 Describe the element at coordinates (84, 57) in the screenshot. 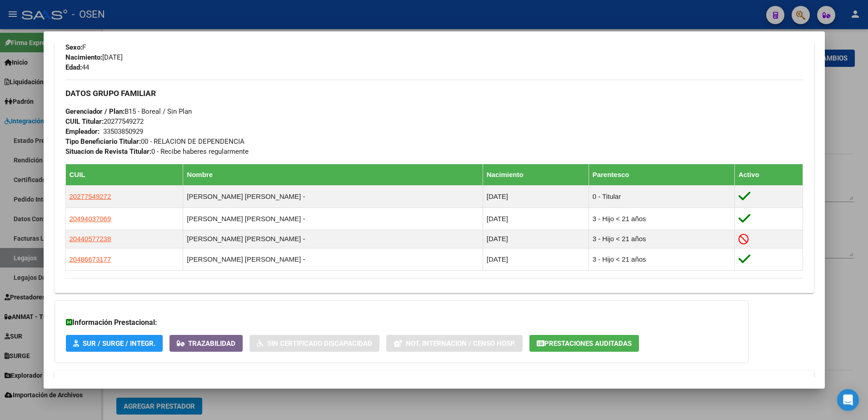

I see `strong: Nacimiento:` at that location.